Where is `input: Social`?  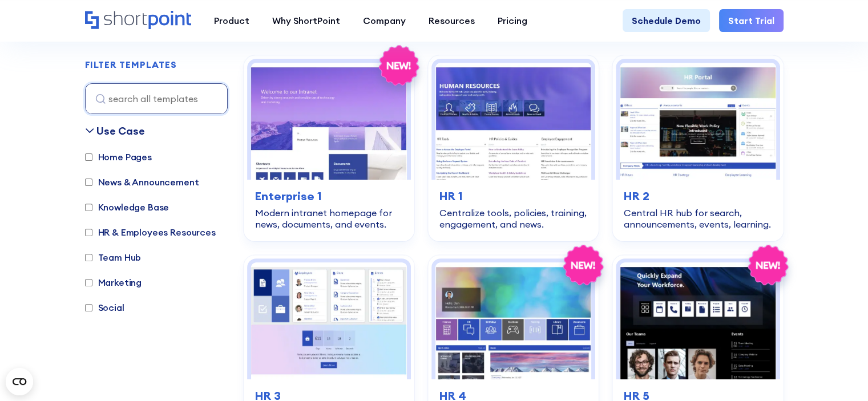
input: Social is located at coordinates (88, 307).